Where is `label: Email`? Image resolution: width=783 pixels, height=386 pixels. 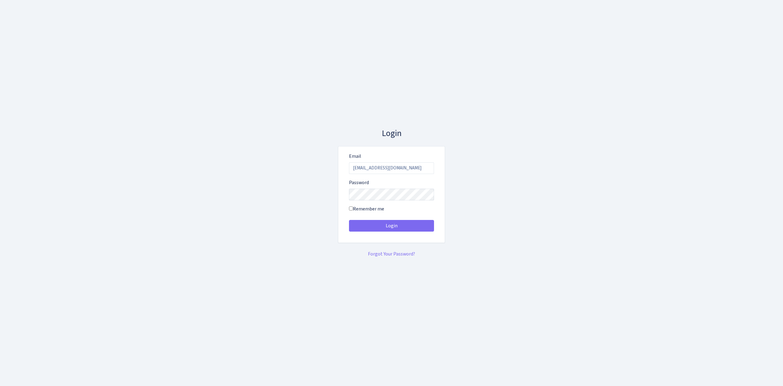
label: Email is located at coordinates (355, 156).